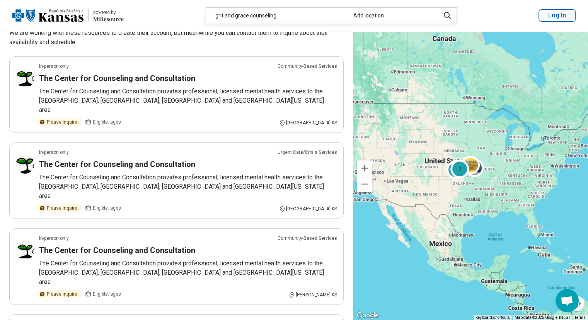 This screenshot has height=320, width=588. What do you see at coordinates (390, 15) in the screenshot?
I see `div: Add location` at bounding box center [390, 15].